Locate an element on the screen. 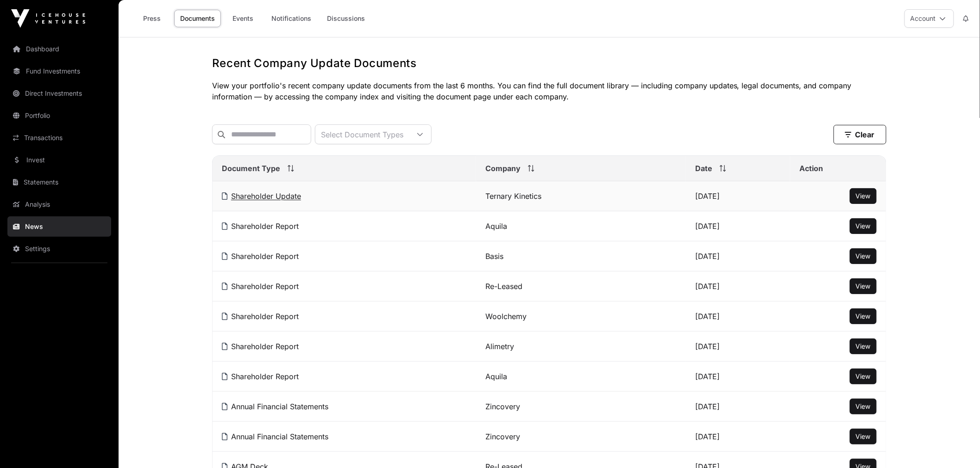 The height and width of the screenshot is (468, 980). a: Dashboard is located at coordinates (59, 49).